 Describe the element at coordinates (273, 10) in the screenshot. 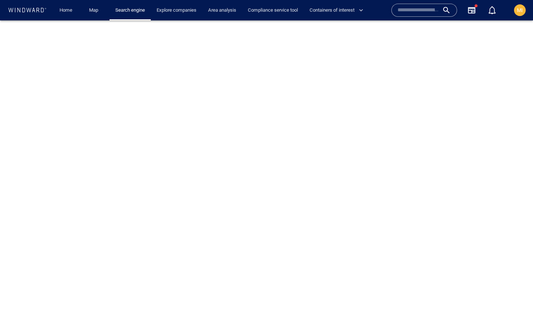

I see `button: Compliance service tool` at that location.